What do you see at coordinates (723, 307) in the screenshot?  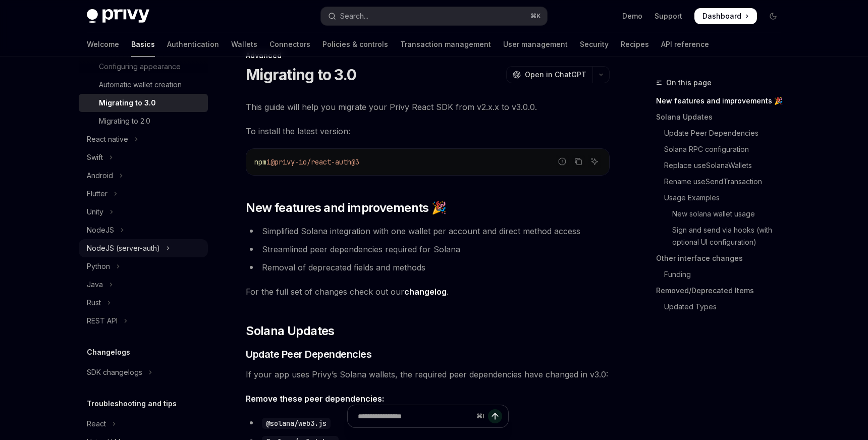 I see `a: Updated Types` at bounding box center [723, 307].